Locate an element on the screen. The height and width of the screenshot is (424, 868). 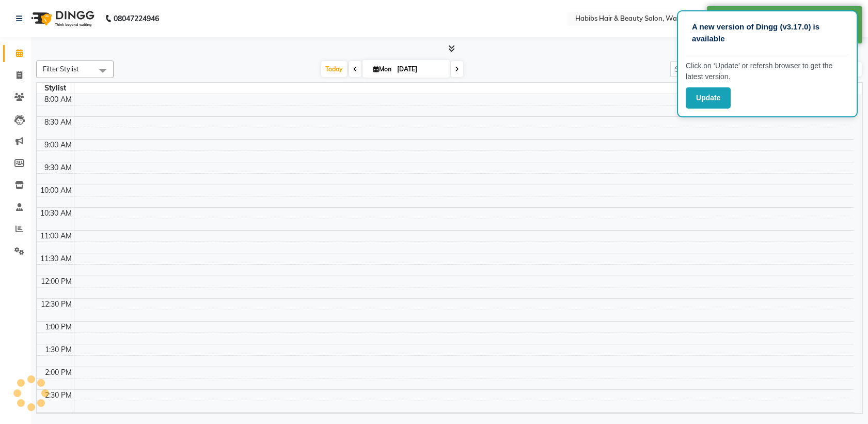
span: Filter Stylist is located at coordinates (61, 69).